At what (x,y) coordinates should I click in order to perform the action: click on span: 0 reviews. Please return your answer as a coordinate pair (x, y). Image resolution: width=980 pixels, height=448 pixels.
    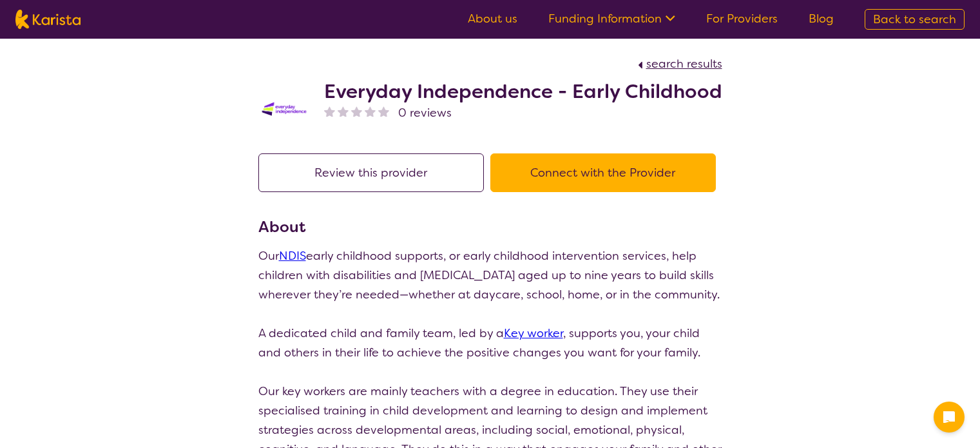
    Looking at the image, I should click on (425, 113).